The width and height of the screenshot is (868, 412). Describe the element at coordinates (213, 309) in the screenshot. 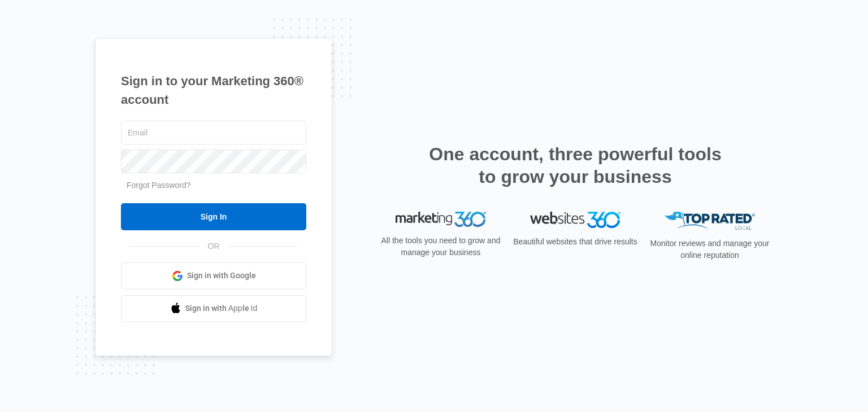

I see `a: Sign in with Apple Id` at that location.